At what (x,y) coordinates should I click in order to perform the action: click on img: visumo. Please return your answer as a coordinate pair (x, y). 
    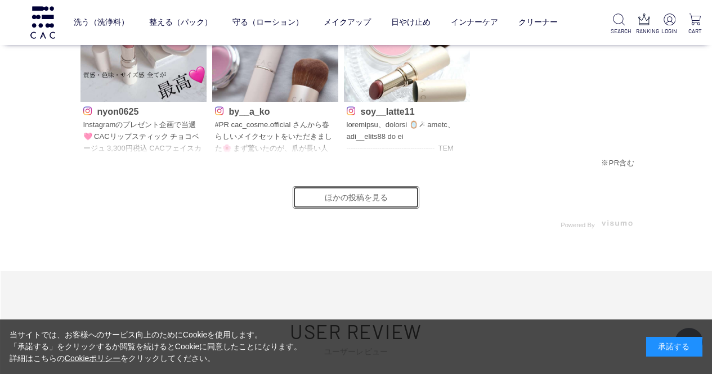
    Looking at the image, I should click on (617, 223).